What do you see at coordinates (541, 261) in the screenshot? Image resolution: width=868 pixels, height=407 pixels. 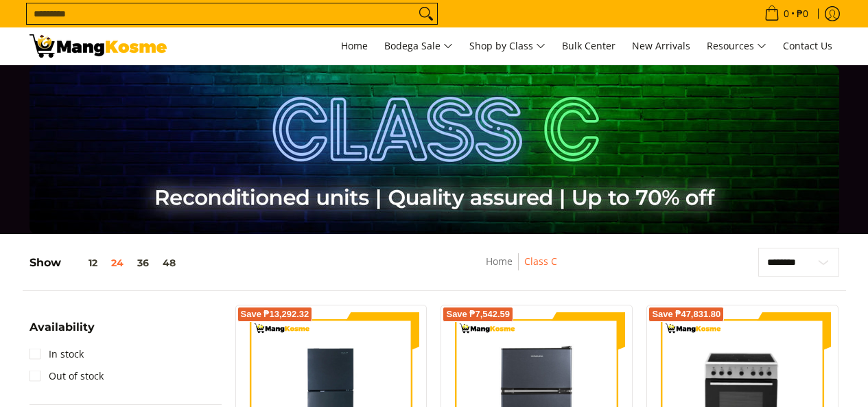 I see `a: Class C` at bounding box center [541, 261].